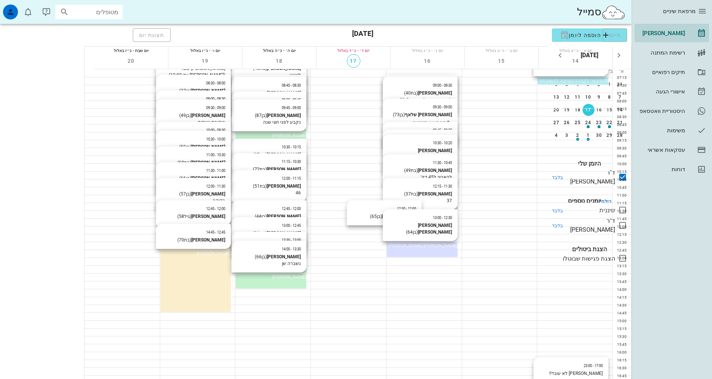 This screenshot has width=712, height=379. What do you see at coordinates (620, 211) in the screenshot?
I see `div: 11:30` at bounding box center [620, 211].